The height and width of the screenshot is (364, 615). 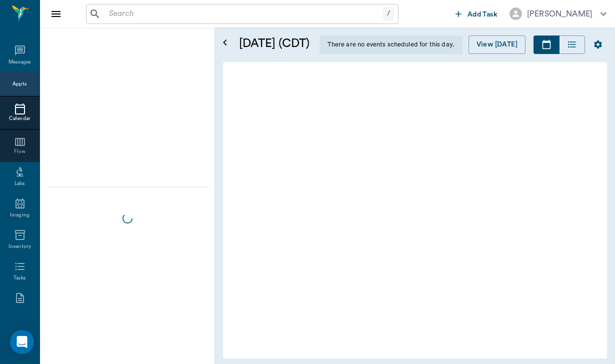 I want to click on div: Inventory, so click(x=19, y=246).